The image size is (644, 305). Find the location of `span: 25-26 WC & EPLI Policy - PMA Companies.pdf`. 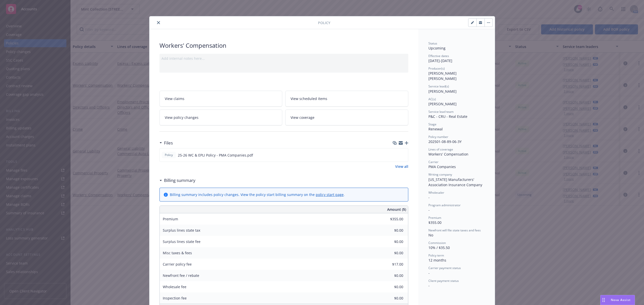

span: 25-26 WC & EPLI Policy - PMA Companies.pdf is located at coordinates (215, 155).